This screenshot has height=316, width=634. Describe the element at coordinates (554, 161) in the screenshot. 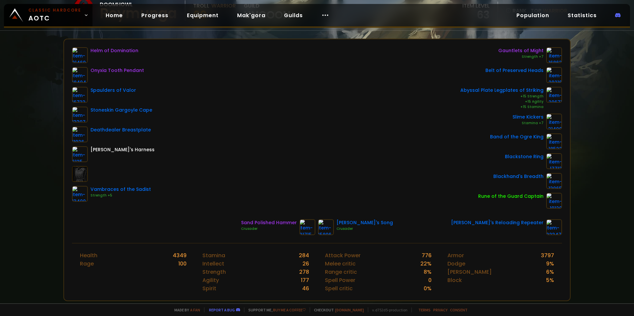

I see `img: item-17713` at that location.